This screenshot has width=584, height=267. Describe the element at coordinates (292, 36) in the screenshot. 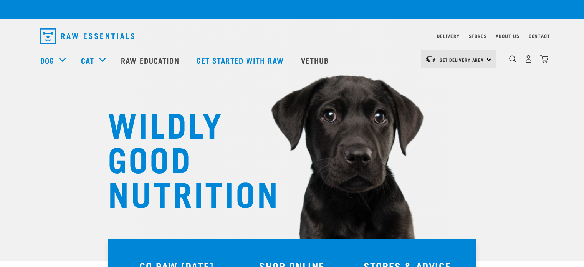

I see `nav: dropdown navigation` at that location.